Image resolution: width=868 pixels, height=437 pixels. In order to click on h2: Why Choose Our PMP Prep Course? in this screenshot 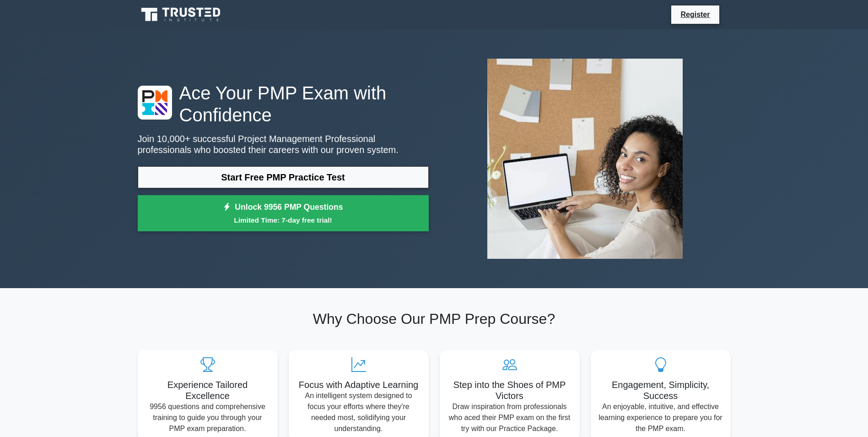, I will do `click(434, 319)`.